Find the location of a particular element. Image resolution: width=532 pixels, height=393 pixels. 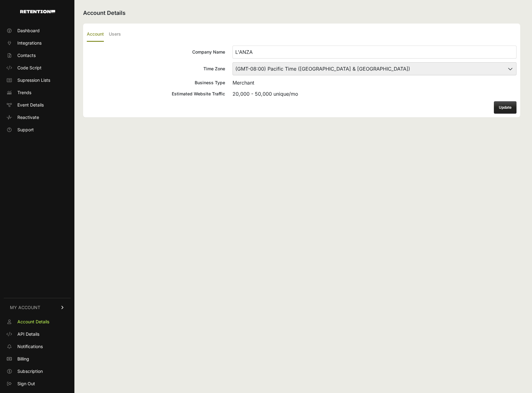

select: Time Zone is located at coordinates (375, 69).